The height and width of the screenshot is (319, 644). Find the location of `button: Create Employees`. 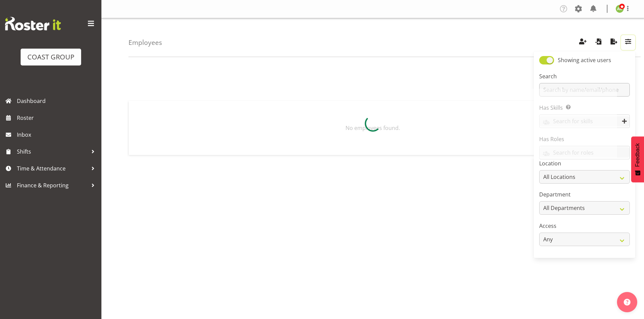

button: Create Employees is located at coordinates (583, 43).